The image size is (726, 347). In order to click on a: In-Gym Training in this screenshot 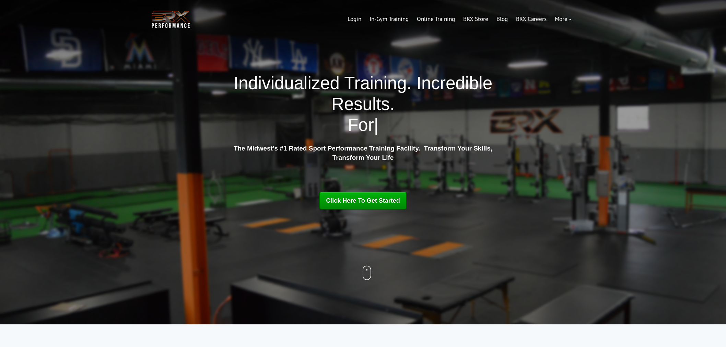, I will do `click(389, 19)`.